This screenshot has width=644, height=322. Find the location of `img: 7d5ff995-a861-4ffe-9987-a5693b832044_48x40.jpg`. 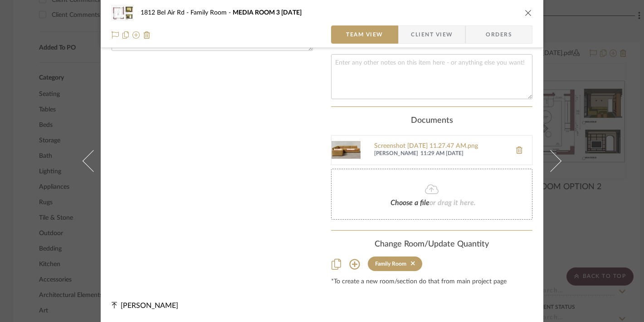

img: 7d5ff995-a861-4ffe-9987-a5693b832044_48x40.jpg is located at coordinates (122, 13).